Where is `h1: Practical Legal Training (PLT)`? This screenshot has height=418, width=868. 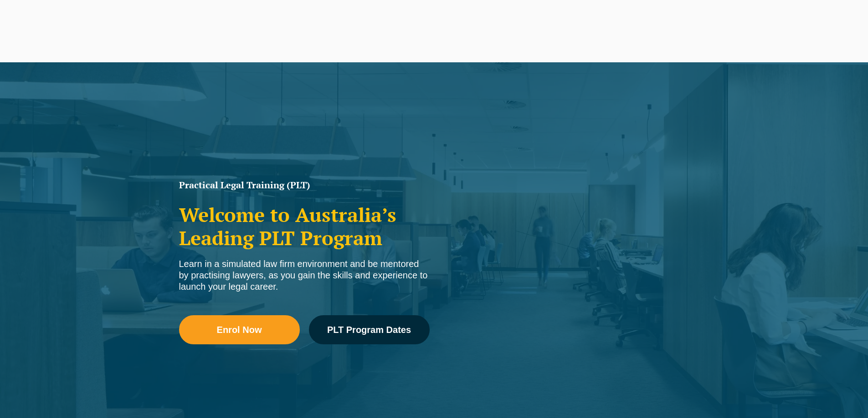 h1: Practical Legal Training (PLT) is located at coordinates (304, 185).